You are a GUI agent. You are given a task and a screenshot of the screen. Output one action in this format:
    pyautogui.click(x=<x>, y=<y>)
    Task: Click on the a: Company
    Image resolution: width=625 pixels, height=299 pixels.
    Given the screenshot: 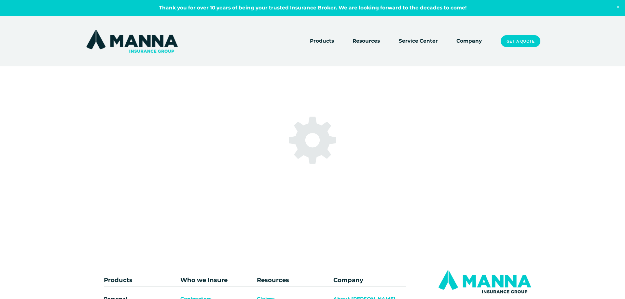 What is the action you would take?
    pyautogui.click(x=469, y=41)
    